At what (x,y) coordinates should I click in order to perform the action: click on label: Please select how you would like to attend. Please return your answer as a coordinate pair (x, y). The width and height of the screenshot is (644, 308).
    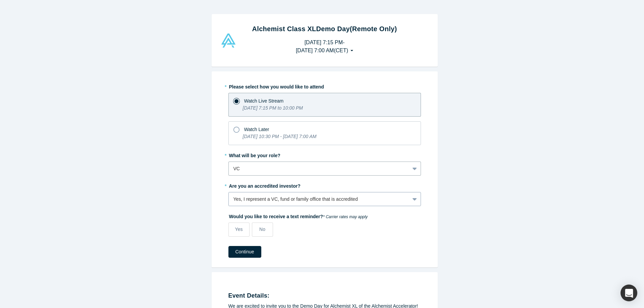
    Looking at the image, I should click on (325, 86).